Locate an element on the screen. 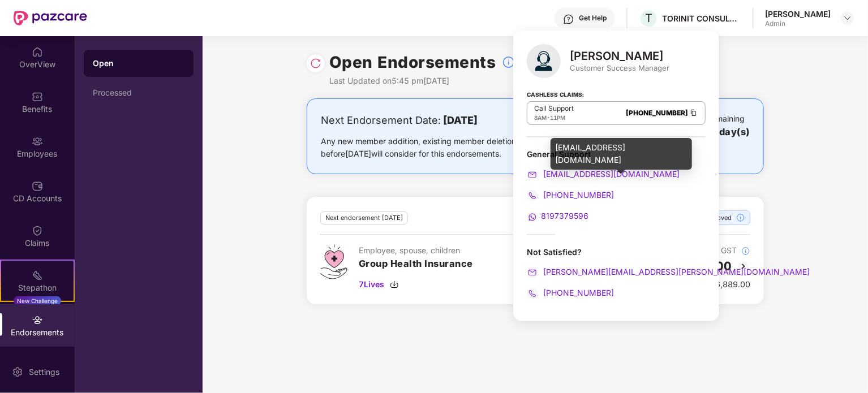 This screenshot has width=868, height=393. span: 7 Lives is located at coordinates (371, 284).